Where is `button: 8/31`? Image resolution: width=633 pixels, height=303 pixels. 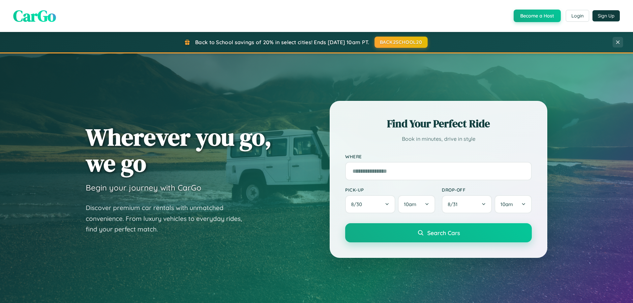 button: 8/31 is located at coordinates (467, 204).